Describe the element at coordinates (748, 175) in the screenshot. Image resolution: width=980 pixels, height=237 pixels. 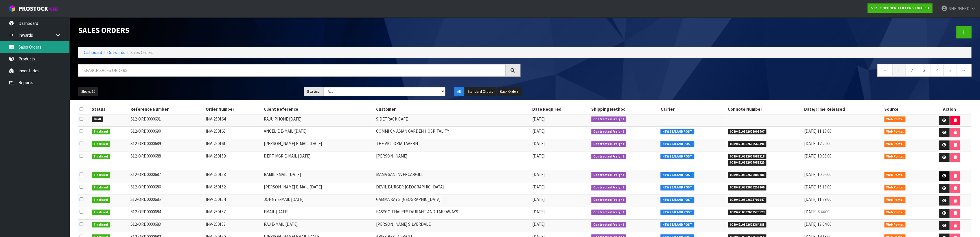
I see `span: 00894210392608005281` at that location.